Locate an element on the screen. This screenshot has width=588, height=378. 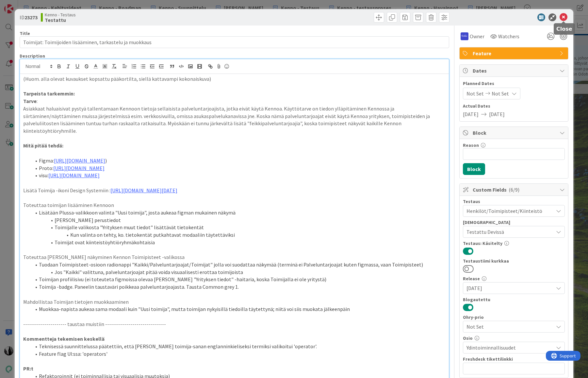
li: Kun valinta on tehty, ko. tietokentät putkahtavat modaaliin täytettäviksi is located at coordinates (238, 235).